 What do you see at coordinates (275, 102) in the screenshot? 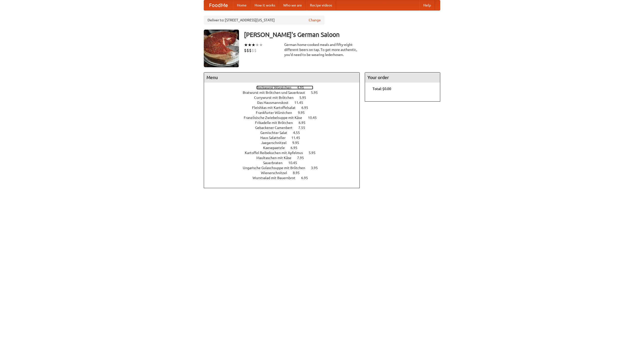
I see `span: Das Hausmannskost` at bounding box center [275, 102].